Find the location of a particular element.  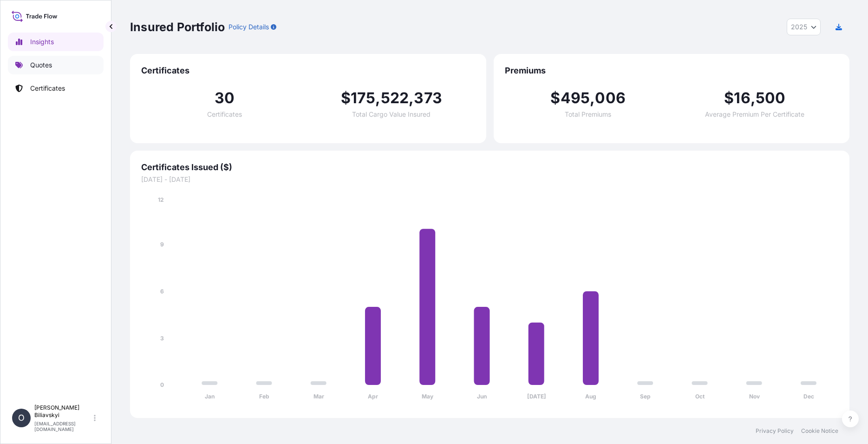

p: Insured Portfolio is located at coordinates (178, 27).